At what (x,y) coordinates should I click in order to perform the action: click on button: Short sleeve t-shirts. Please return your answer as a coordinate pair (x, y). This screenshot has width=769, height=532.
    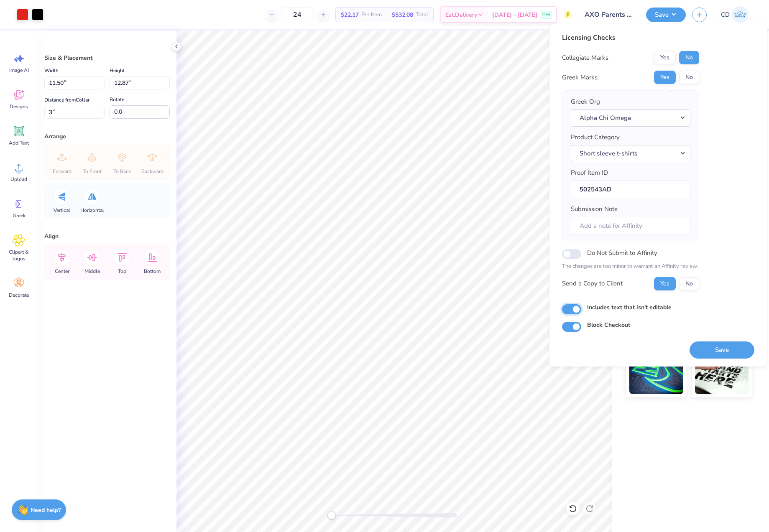
    Looking at the image, I should click on (631, 154).